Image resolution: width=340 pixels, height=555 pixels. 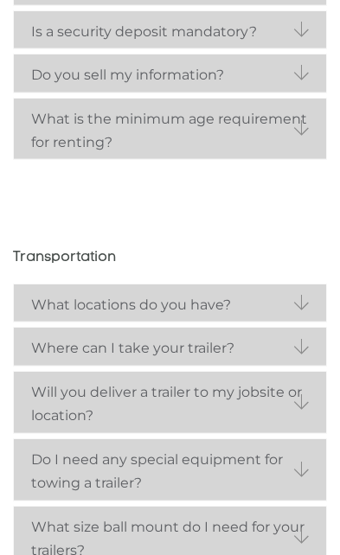 I want to click on strong: Do you sell my information?, so click(x=170, y=74).